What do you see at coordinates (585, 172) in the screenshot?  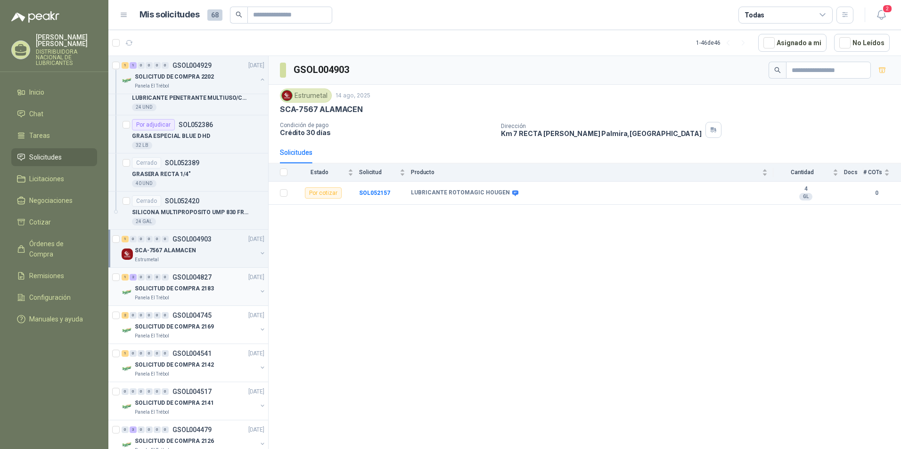 I see `span: Producto` at bounding box center [585, 172].